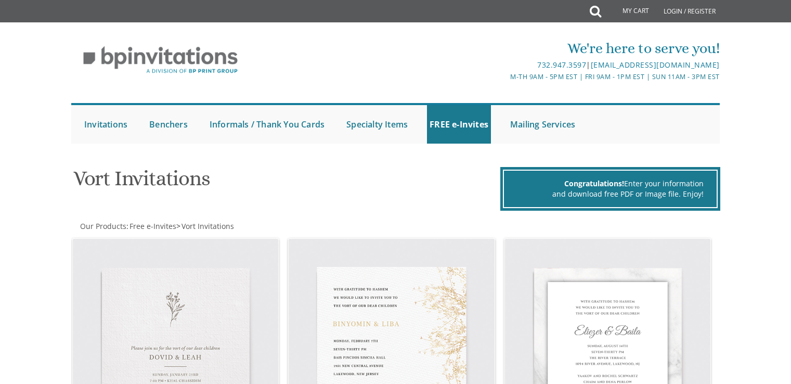 The height and width of the screenshot is (384, 791). Describe the element at coordinates (152, 226) in the screenshot. I see `a: Free e-Invites` at that location.